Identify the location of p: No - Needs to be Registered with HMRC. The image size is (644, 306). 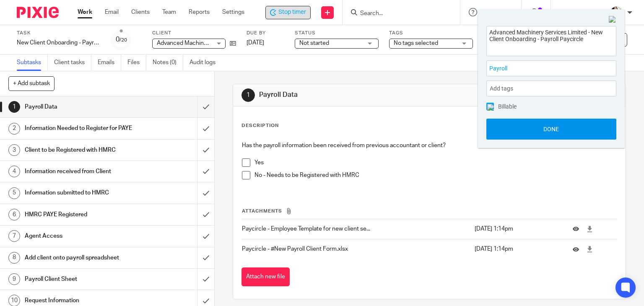
(435, 175).